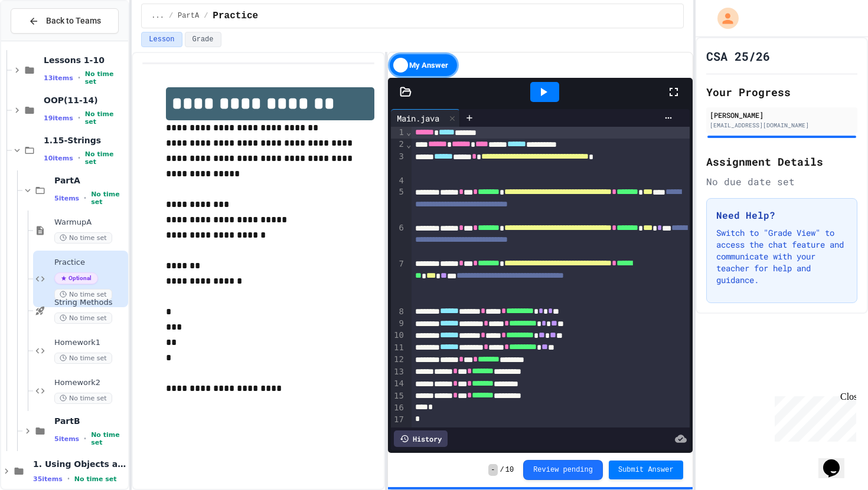 This screenshot has height=490, width=868. I want to click on span: String Methods, so click(90, 303).